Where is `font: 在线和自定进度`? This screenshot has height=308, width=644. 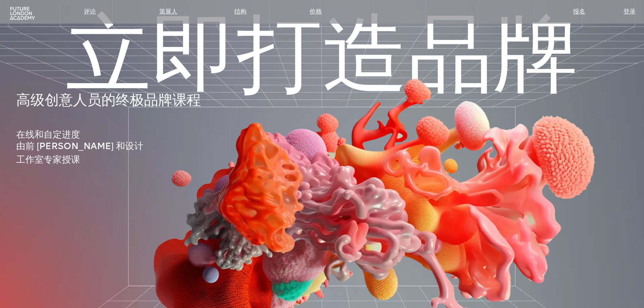 font: 在线和自定进度 is located at coordinates (48, 135).